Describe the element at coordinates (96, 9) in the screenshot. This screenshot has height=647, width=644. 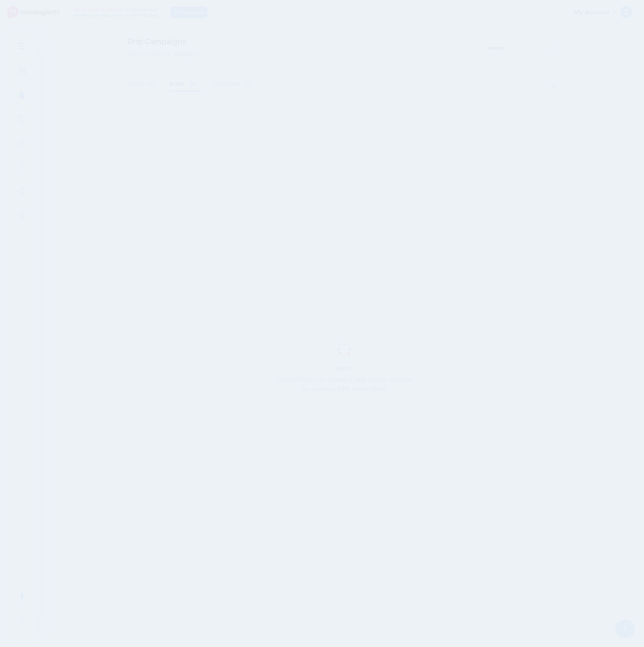
I see `span: Social Token Expired.` at that location.